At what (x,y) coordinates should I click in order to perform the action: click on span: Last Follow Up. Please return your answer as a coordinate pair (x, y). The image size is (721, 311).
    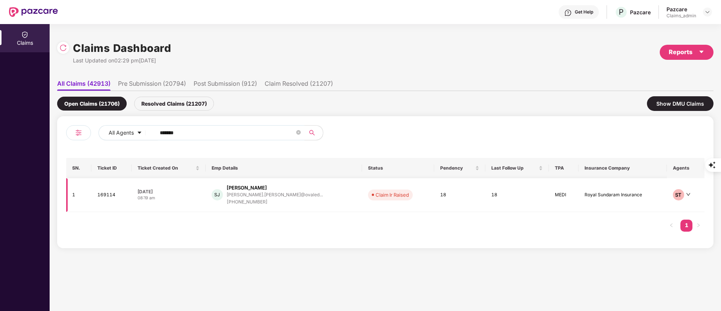
    Looking at the image, I should click on (515, 168).